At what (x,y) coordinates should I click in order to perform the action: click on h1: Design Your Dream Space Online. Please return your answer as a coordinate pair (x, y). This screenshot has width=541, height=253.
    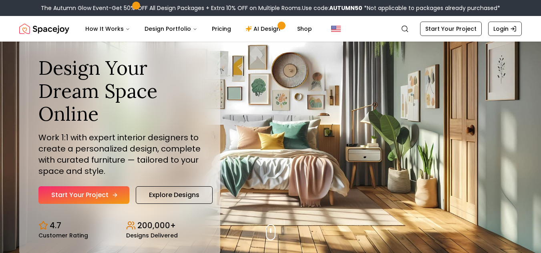
    Looking at the image, I should click on (120, 91).